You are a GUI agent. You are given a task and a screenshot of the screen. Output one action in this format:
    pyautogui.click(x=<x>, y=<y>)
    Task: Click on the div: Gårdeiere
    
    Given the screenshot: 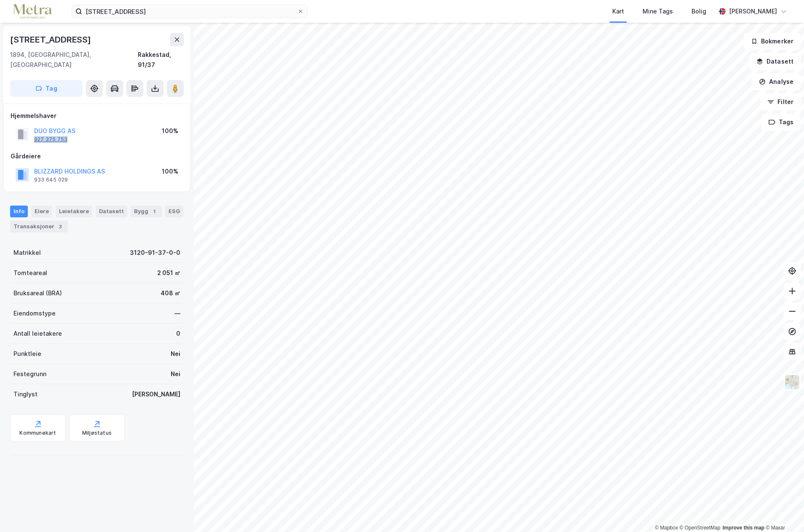 What is the action you would take?
    pyautogui.click(x=97, y=156)
    